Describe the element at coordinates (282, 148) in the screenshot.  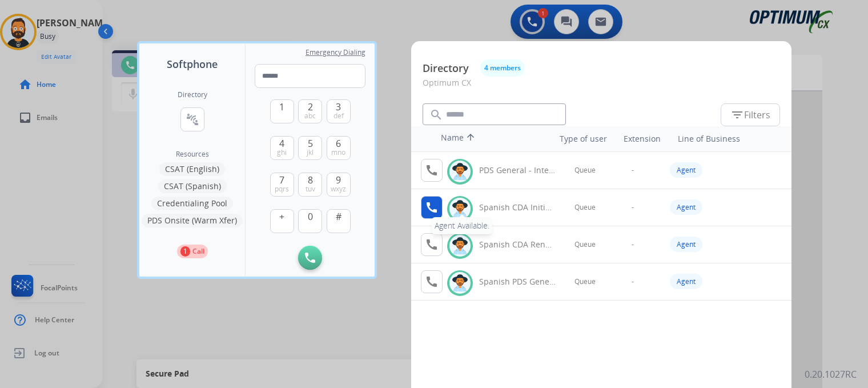
I see `button: 4ghi` at that location.